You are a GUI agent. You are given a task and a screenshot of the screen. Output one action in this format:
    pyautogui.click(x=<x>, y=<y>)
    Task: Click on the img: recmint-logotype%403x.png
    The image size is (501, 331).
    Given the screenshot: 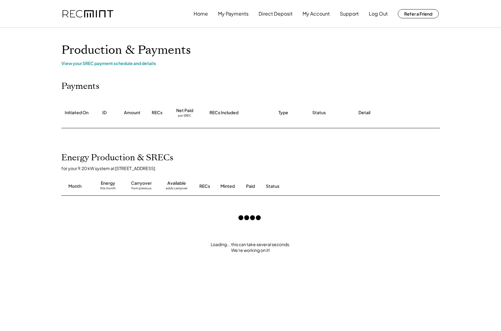 What is the action you would take?
    pyautogui.click(x=88, y=14)
    